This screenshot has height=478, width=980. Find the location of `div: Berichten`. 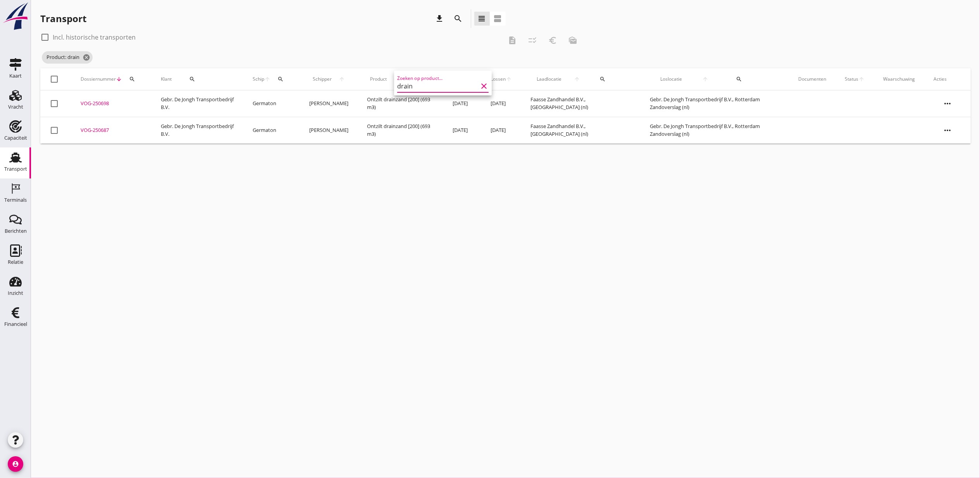

div: Berichten is located at coordinates (16, 231).